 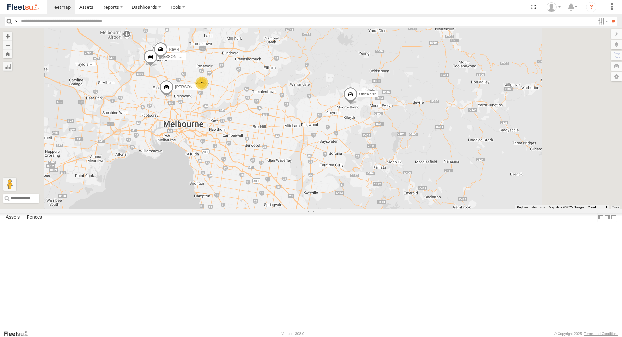 What do you see at coordinates (601, 218) in the screenshot?
I see `label: Dock Summary Table to the Left` at bounding box center [601, 218].